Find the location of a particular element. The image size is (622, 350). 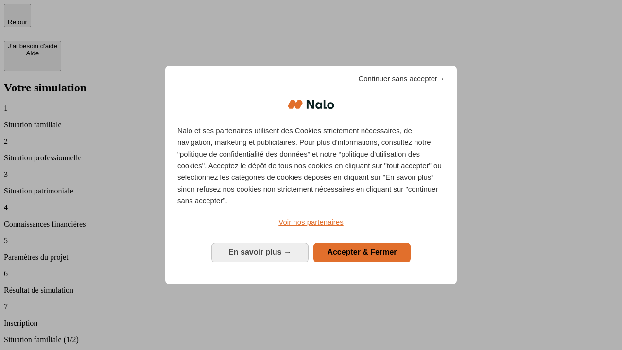

img: Logo is located at coordinates (311, 104).